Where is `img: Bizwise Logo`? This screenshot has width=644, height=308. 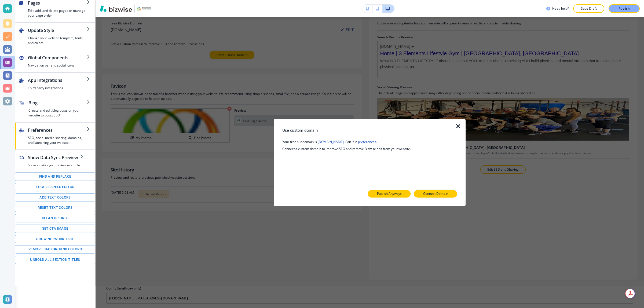 img: Bizwise Logo is located at coordinates (116, 9).